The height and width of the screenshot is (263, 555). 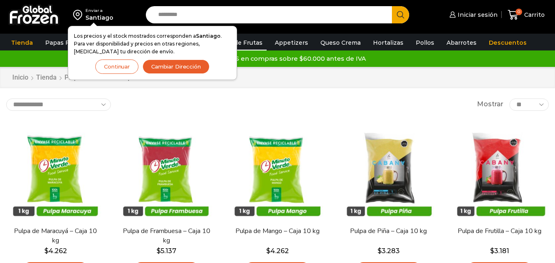 What do you see at coordinates (152, 44) in the screenshot?
I see `p: Los precios y el stock mostrados corresponden a . Para ver disponibilidad y precios en otras regi...` at bounding box center [152, 44].